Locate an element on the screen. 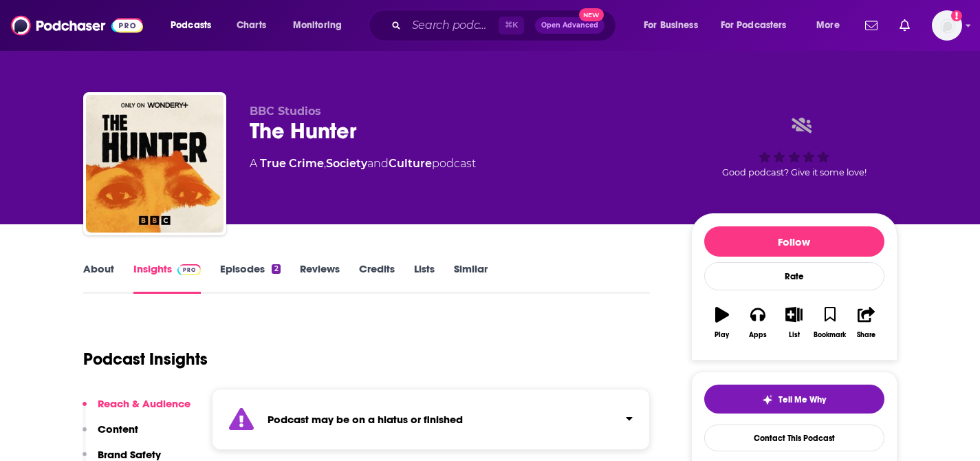 The width and height of the screenshot is (980, 461). button: Apps is located at coordinates (758, 323).